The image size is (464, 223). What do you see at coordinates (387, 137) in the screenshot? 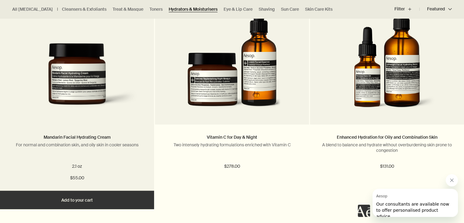
I see `a: Enhanced Hydration for Oily and Combination Skin` at bounding box center [387, 137].